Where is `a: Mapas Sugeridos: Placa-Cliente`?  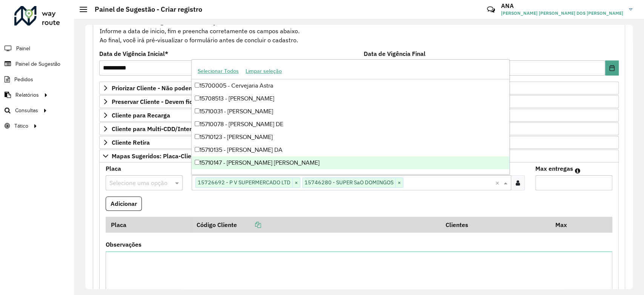
a: Mapas Sugeridos: Placa-Cliente is located at coordinates (359, 156).